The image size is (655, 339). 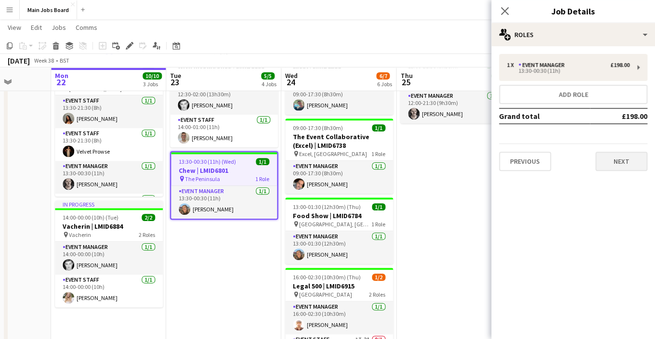 What do you see at coordinates (65, 60) in the screenshot?
I see `div: BST` at bounding box center [65, 60].